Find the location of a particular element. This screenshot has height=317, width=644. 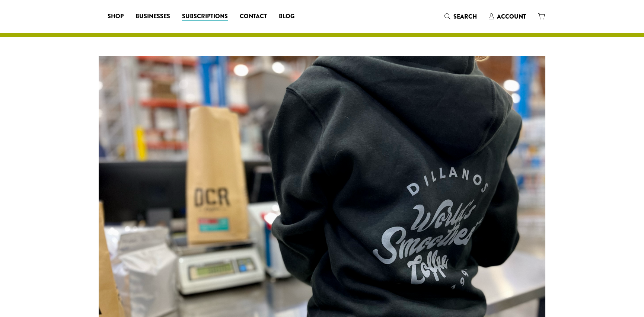

span: Search is located at coordinates (465, 16).